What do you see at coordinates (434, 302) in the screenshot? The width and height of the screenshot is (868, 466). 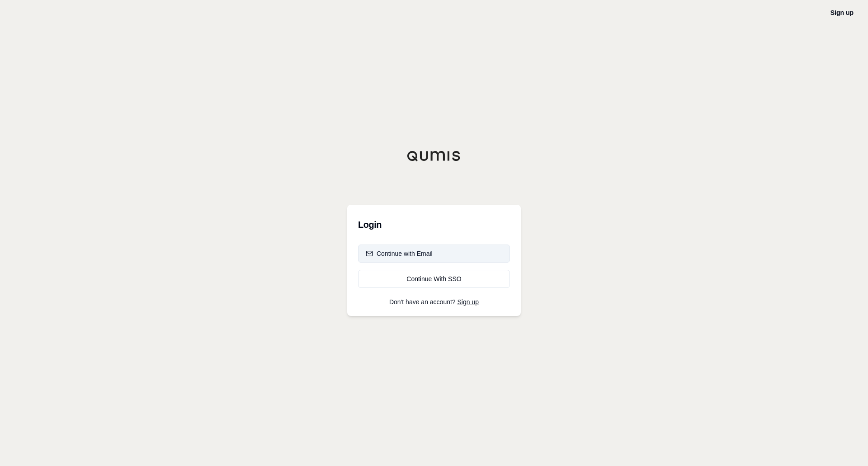 I see `p: Don't have an account?` at bounding box center [434, 302].